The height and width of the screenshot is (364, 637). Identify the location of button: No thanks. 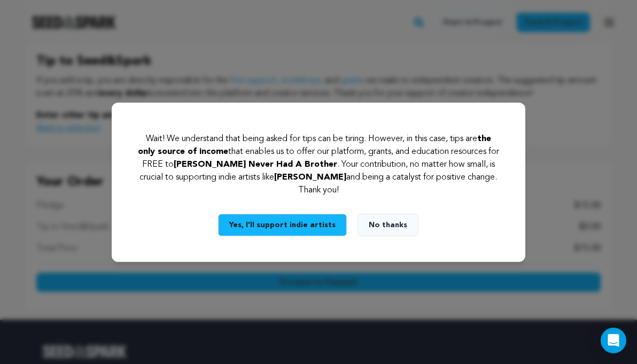
(388, 225).